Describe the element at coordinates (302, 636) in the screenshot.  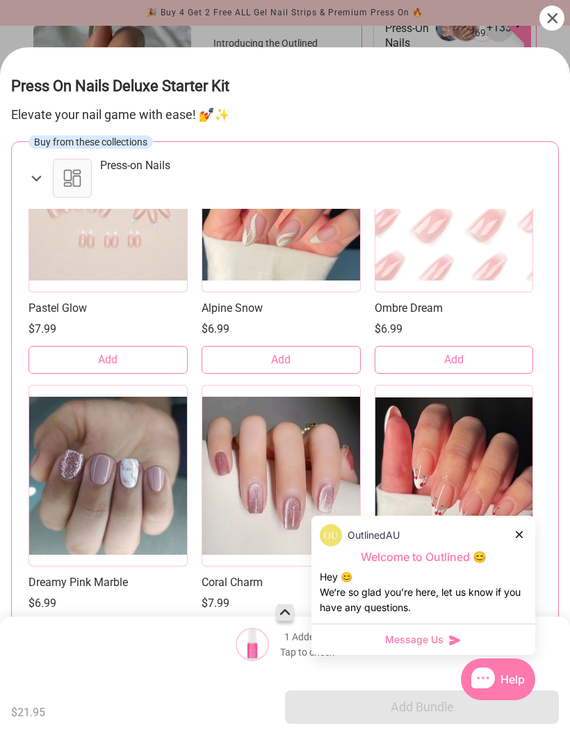
I see `span: 1 Added` at that location.